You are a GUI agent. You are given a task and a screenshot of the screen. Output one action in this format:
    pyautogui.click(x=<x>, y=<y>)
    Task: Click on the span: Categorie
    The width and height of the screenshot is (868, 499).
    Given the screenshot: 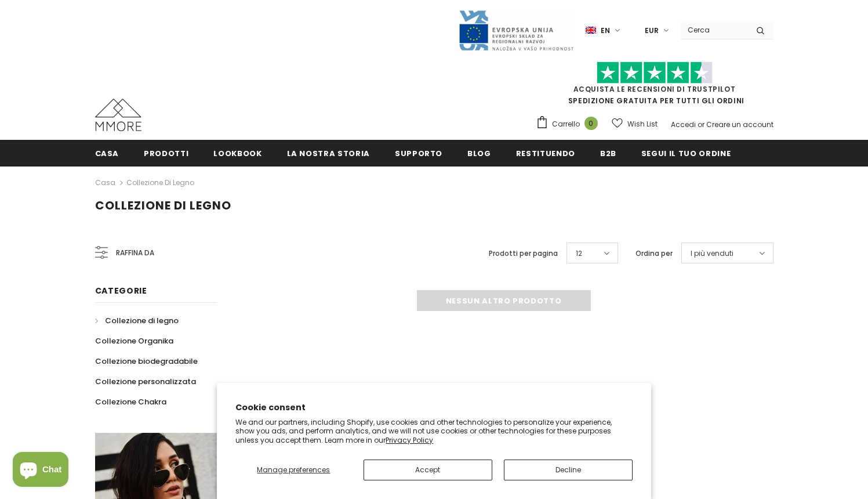 What is the action you would take?
    pyautogui.click(x=121, y=290)
    